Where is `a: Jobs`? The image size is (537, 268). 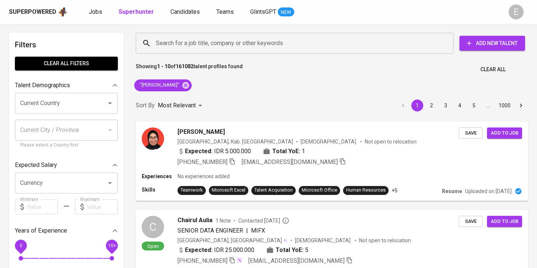
a: Jobs is located at coordinates (96, 12).